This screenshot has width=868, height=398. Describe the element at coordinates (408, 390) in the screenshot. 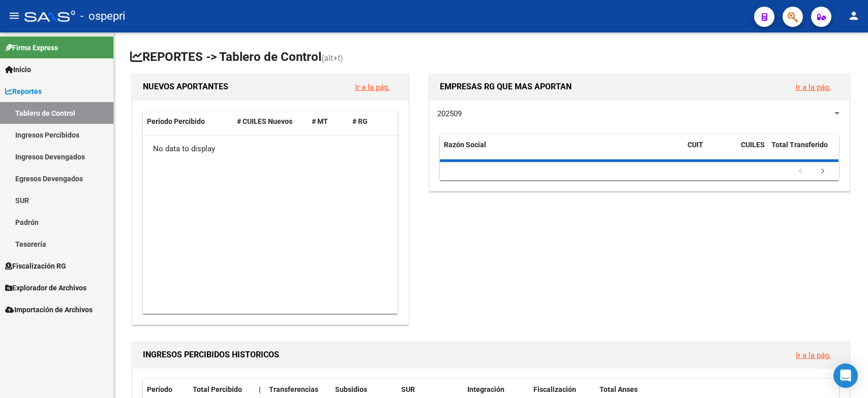

I see `span: SUR` at that location.